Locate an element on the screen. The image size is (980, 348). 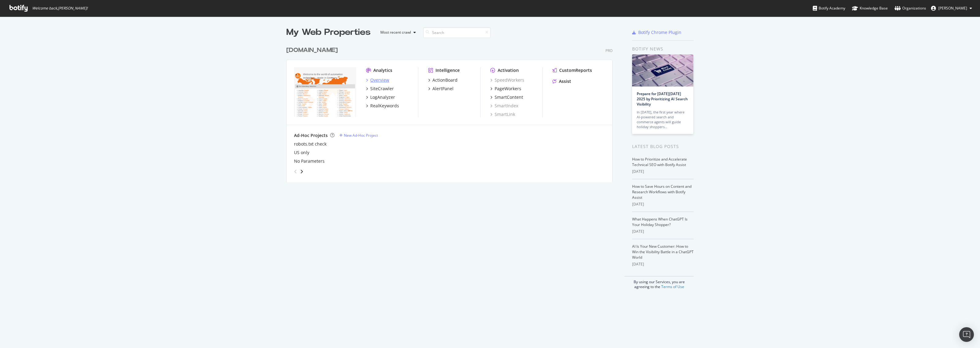
div: Botify Chrome Plugin is located at coordinates (659, 33).